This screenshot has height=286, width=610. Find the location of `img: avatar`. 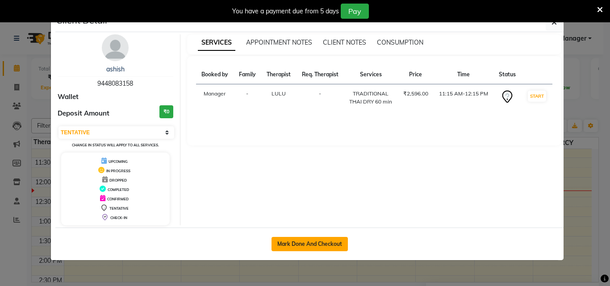

img: avatar is located at coordinates (115, 48).